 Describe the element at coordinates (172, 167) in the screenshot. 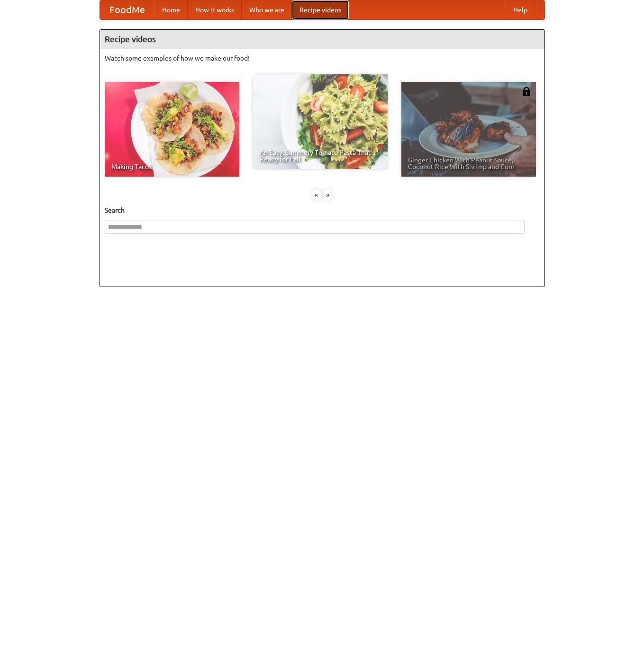

I see `span: Making Tacos` at that location.